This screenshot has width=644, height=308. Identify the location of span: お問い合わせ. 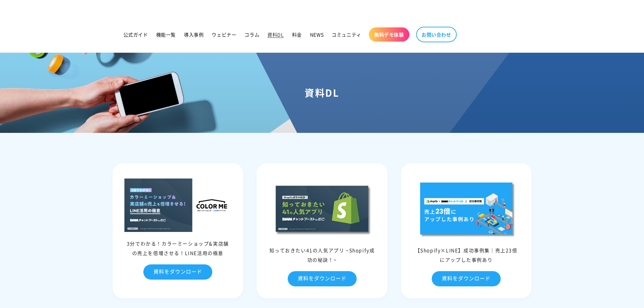
(436, 35).